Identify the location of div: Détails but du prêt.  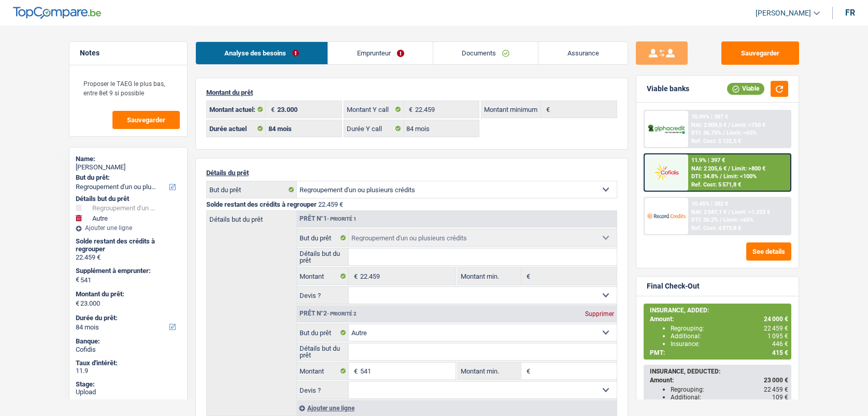
(128, 199).